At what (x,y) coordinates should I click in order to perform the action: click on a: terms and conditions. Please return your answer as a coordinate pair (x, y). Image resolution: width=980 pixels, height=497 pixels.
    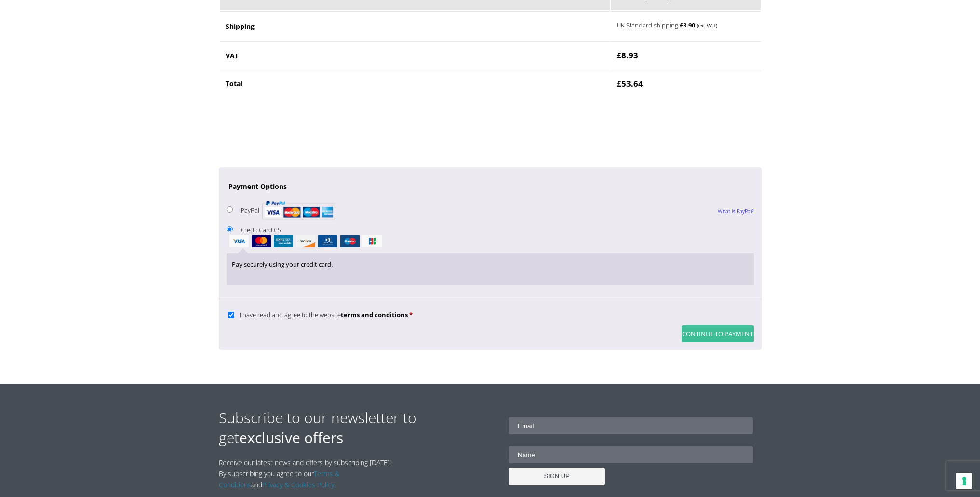
    Looking at the image, I should click on (374, 314).